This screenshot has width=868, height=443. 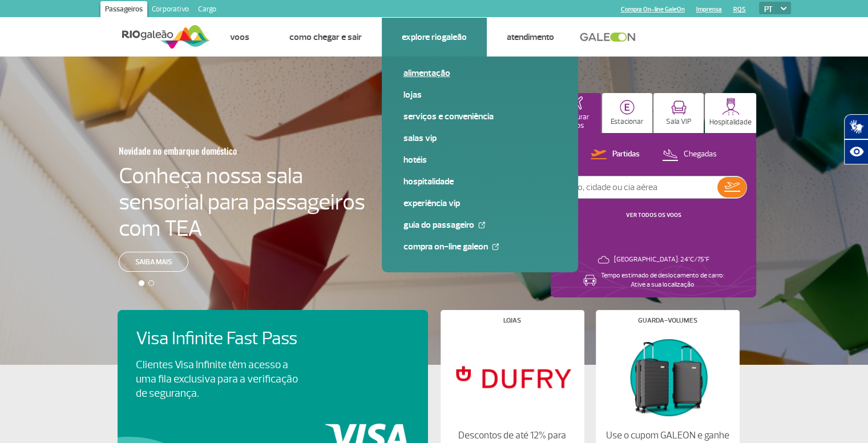 What do you see at coordinates (739, 9) in the screenshot?
I see `a: RQS` at bounding box center [739, 9].